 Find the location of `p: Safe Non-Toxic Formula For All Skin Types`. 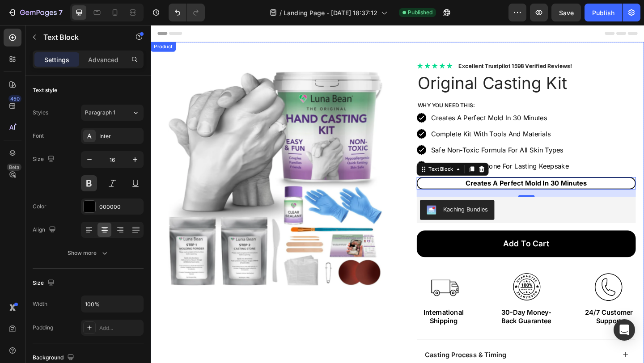

p: Safe Non-Toxic Formula For All Skin Types is located at coordinates (380, 136).